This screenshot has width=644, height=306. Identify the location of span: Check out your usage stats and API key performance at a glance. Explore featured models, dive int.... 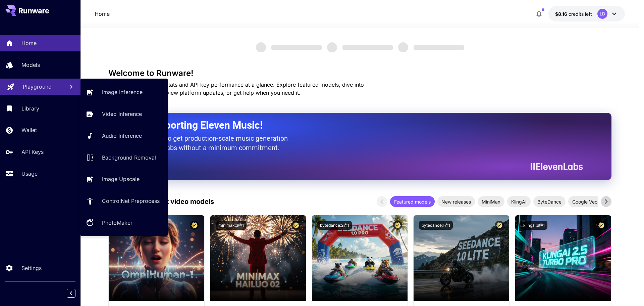
(236, 89).